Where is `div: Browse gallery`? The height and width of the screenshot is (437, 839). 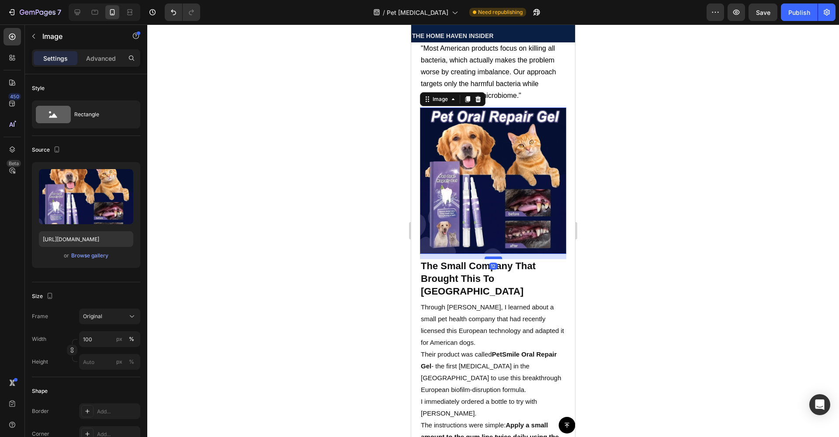 div: Browse gallery is located at coordinates (90, 256).